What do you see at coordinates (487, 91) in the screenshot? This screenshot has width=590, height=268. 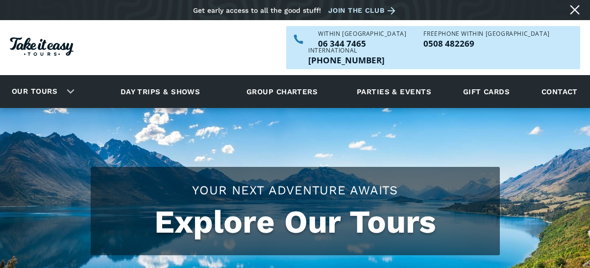 I see `a: Gift cards` at bounding box center [487, 91].